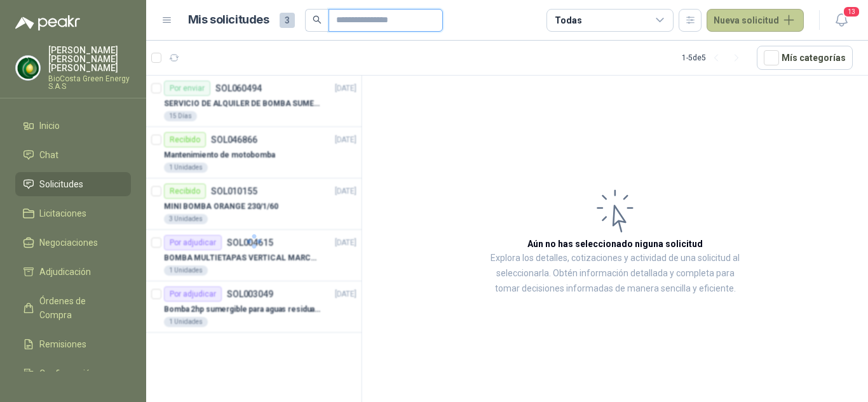 The height and width of the screenshot is (402, 868). What do you see at coordinates (73, 243) in the screenshot?
I see `a: Negociaciones` at bounding box center [73, 243].